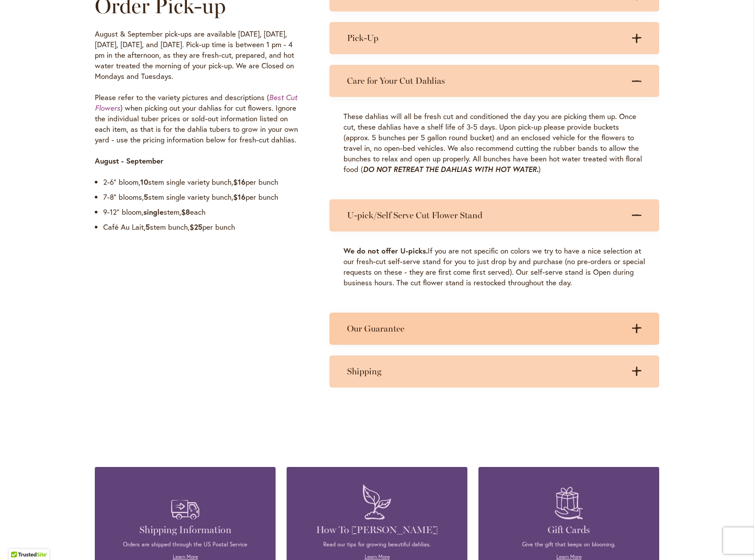 This screenshot has width=754, height=560. Describe the element at coordinates (494, 371) in the screenshot. I see `summary: Shipping` at that location.